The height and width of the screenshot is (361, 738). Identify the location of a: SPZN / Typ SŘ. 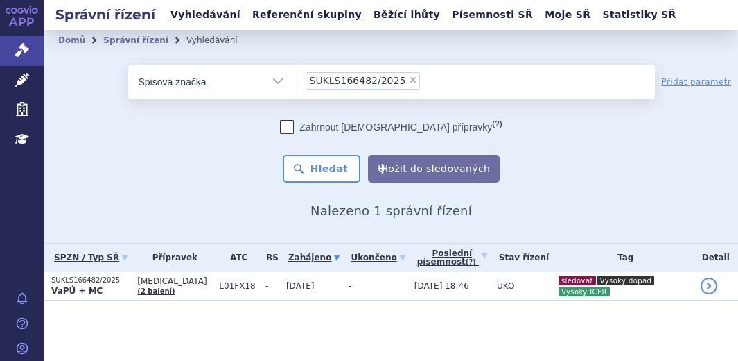
(91, 257).